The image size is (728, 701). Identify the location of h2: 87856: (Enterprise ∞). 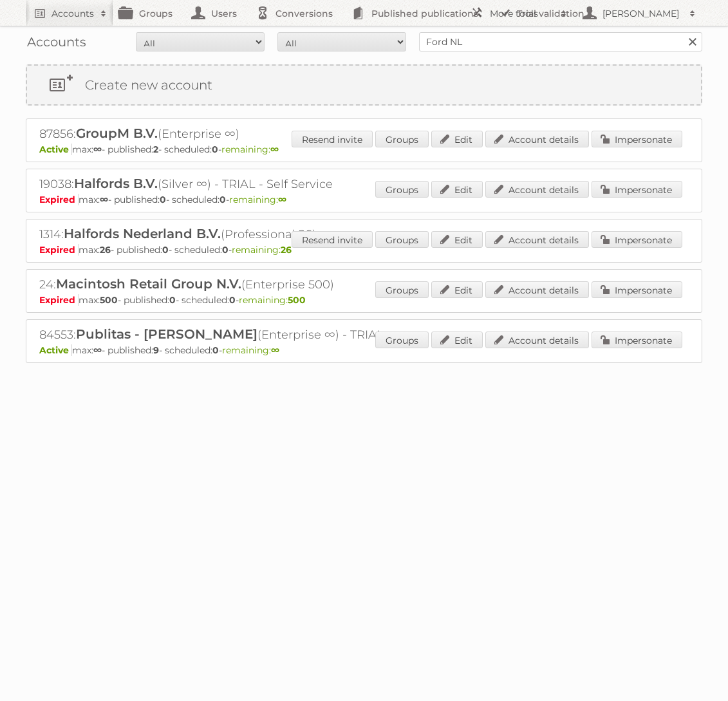
(265, 134).